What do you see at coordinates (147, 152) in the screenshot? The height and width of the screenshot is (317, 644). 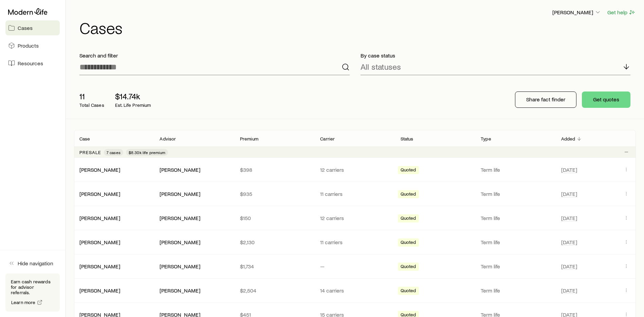 I see `span: $8.30k life premium` at bounding box center [147, 152].